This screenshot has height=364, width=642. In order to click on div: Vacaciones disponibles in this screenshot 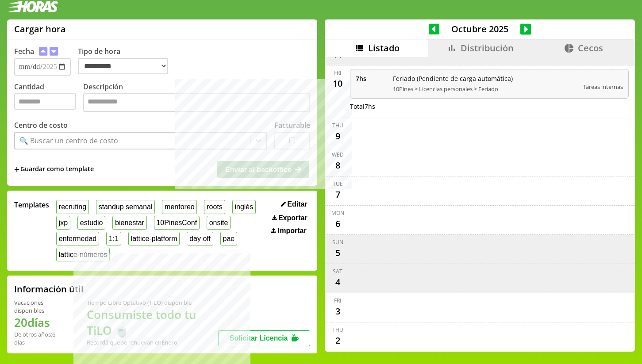, I will do `click(40, 307)`.